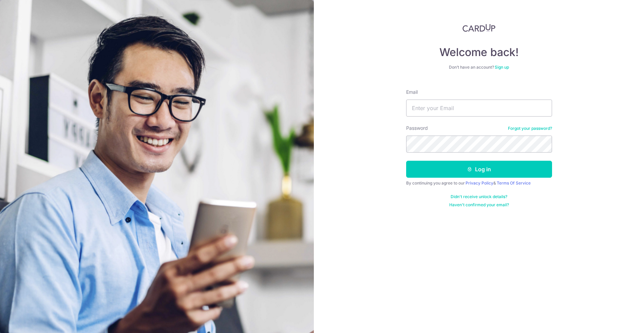 This screenshot has width=644, height=333. Describe the element at coordinates (412, 92) in the screenshot. I see `label: Email` at that location.